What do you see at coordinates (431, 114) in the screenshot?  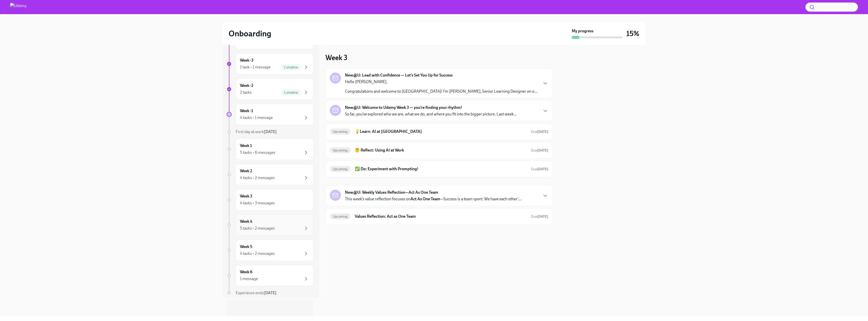 I see `p: So far, you’ve explored who we are, what we do, and where you fit into the bigger picture. Last w...` at bounding box center [431, 114].